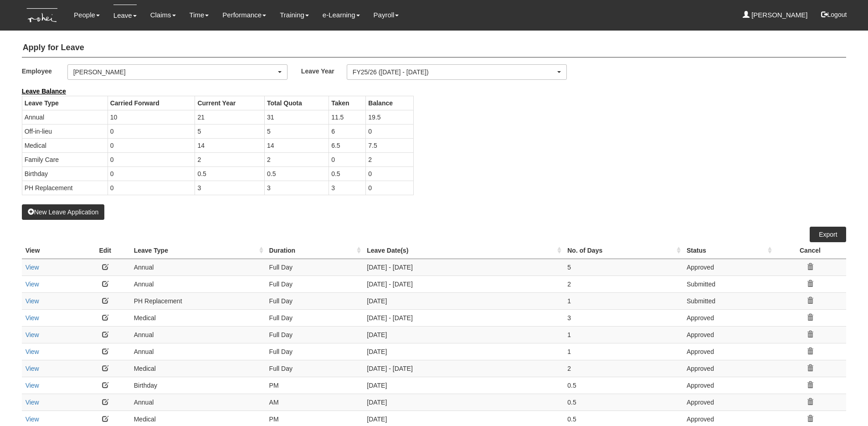 The width and height of the screenshot is (868, 426). I want to click on label: Leave Year, so click(324, 70).